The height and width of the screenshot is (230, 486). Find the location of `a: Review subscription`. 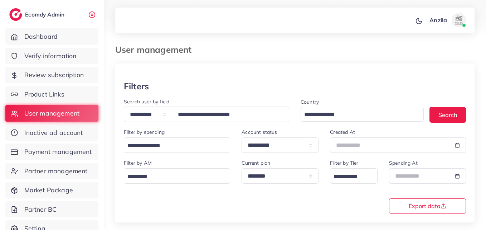

a: Review subscription is located at coordinates (52, 75).